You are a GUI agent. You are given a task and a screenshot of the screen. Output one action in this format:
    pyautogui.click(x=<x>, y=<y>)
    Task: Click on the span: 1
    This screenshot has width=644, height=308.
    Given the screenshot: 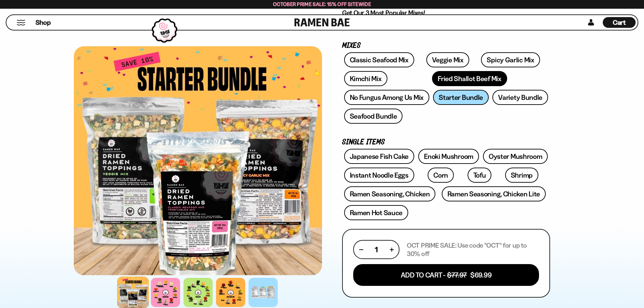 What is the action you would take?
    pyautogui.click(x=376, y=250)
    